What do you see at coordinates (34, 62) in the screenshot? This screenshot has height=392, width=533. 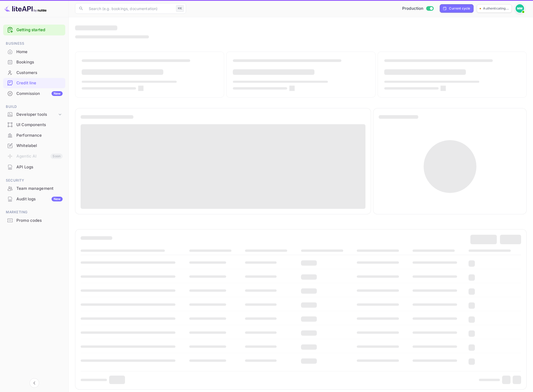 I see `a: Bookings` at bounding box center [34, 62].